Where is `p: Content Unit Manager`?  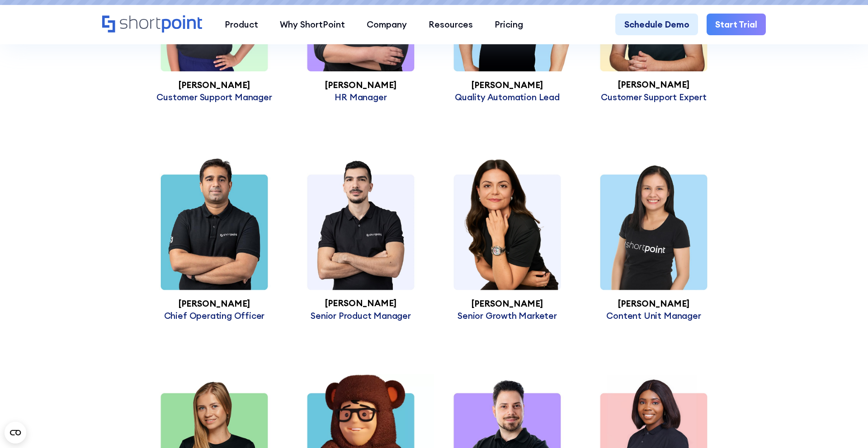 p: Content Unit Manager is located at coordinates (653, 316).